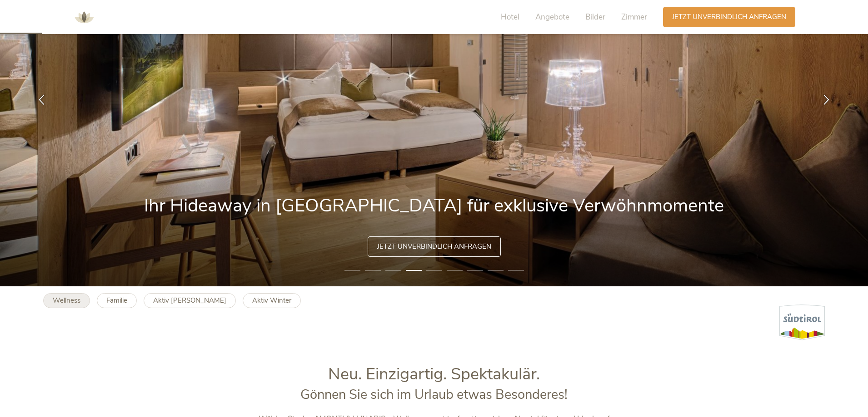 The width and height of the screenshot is (868, 417). Describe the element at coordinates (634, 17) in the screenshot. I see `span: Zimmer` at that location.